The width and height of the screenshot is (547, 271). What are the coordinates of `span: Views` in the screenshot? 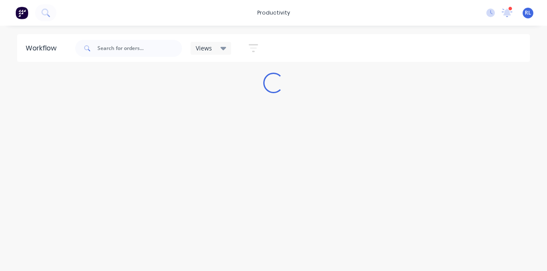 It's located at (204, 48).